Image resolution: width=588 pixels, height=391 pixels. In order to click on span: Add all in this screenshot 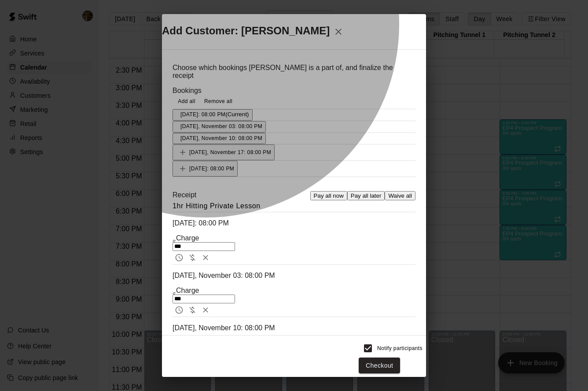, I will do `click(187, 102)`.